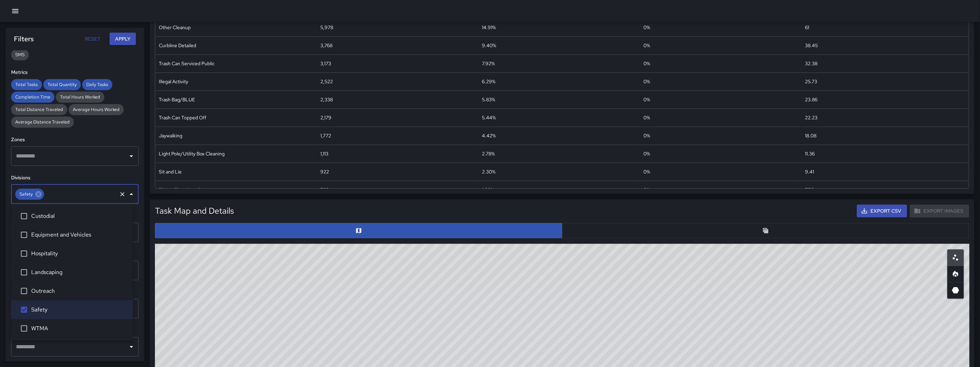  What do you see at coordinates (956, 258) in the screenshot?
I see `button: Scatterplot` at bounding box center [956, 258].